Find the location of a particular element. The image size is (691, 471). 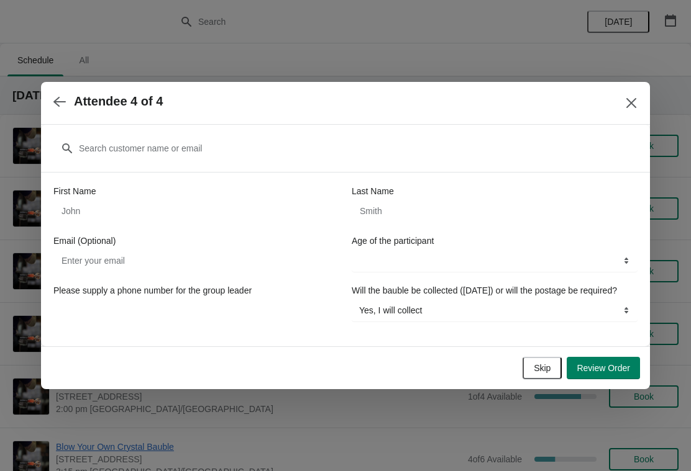

input: Search customer name or email is located at coordinates (358, 148).